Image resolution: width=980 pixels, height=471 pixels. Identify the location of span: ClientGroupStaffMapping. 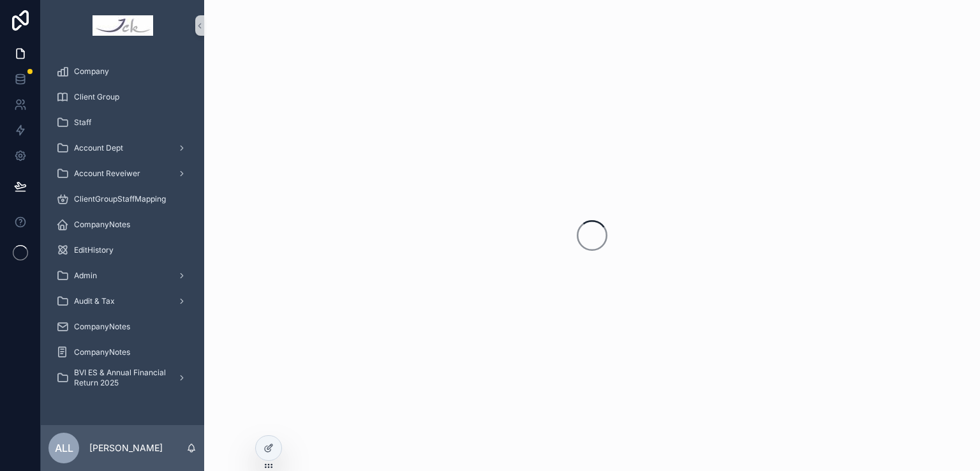
(120, 199).